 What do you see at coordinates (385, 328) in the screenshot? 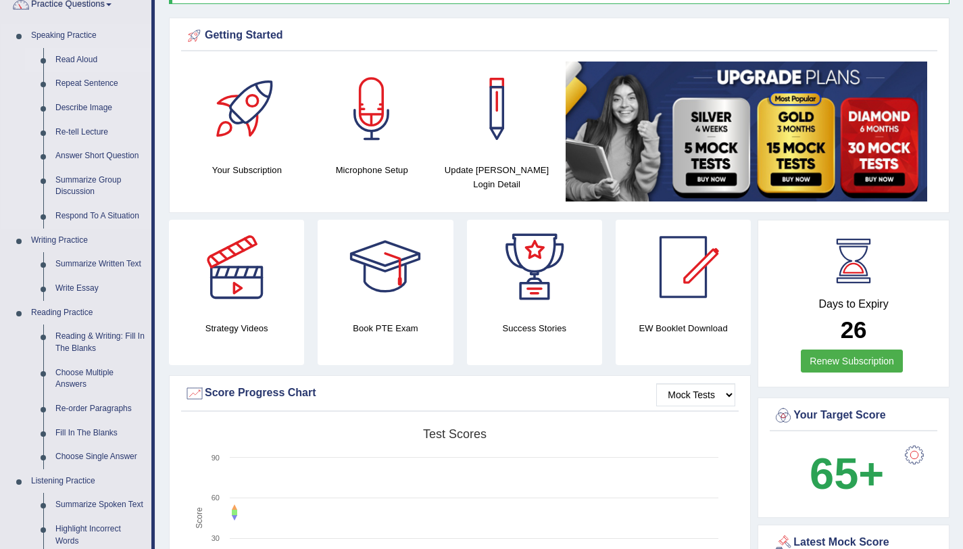
I see `h4: Book PTE Exam` at bounding box center [385, 328].